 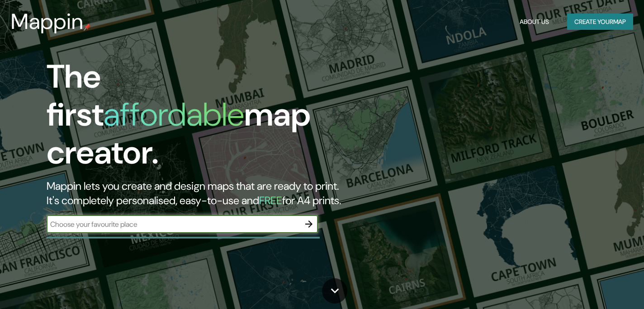 I want to click on button: About Us, so click(x=534, y=22).